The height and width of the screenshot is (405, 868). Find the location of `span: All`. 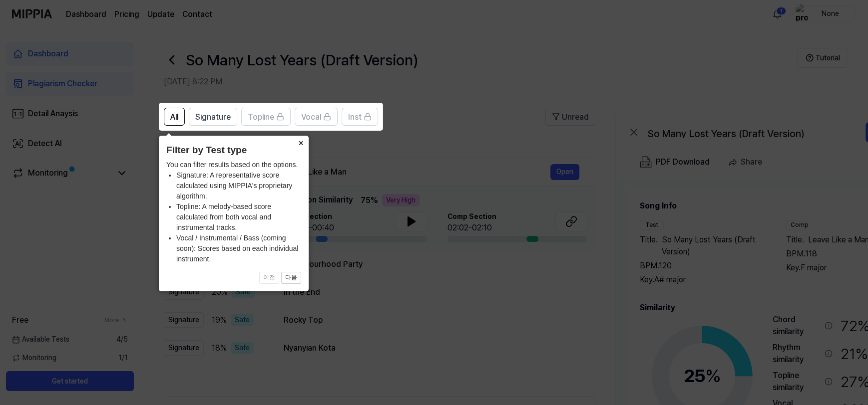

span: All is located at coordinates (174, 117).